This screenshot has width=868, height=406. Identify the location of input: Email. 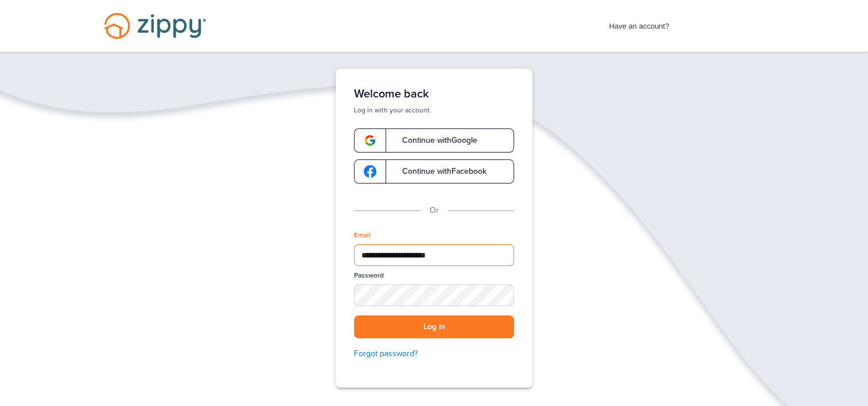
(433, 255).